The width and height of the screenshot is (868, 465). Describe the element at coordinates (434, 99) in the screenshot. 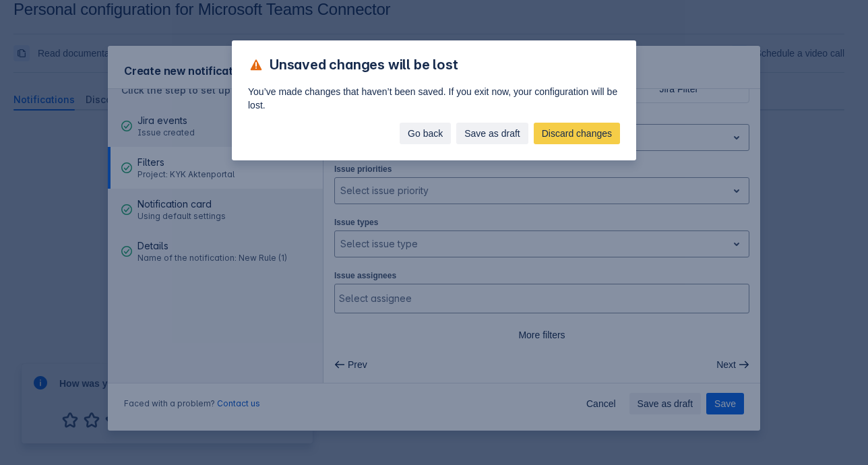

I see `div: You’ve made changes that haven’t been saved. If you exit now, your configuration will be lost.` at that location.